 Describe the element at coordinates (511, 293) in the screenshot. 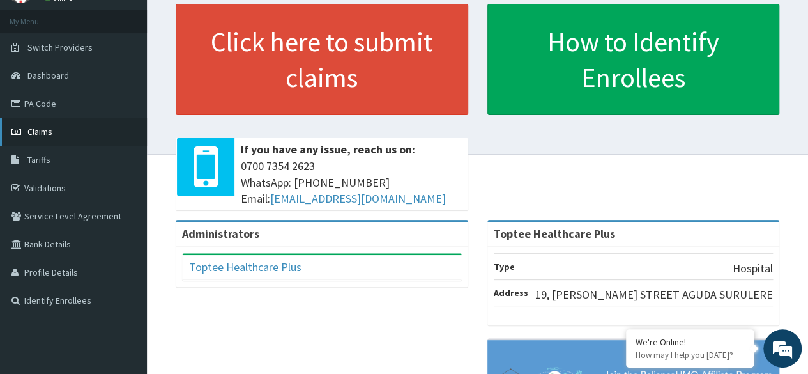

I see `b: Address` at that location.